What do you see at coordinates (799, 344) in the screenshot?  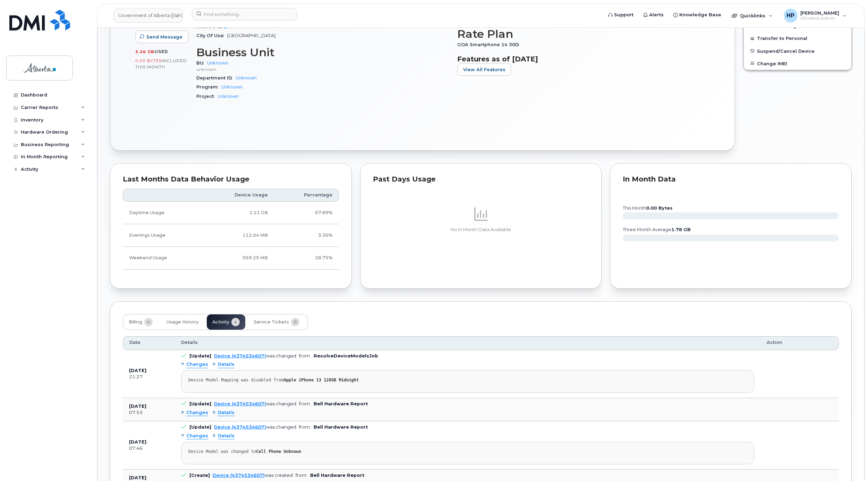 I see `th: Action` at bounding box center [799, 344].